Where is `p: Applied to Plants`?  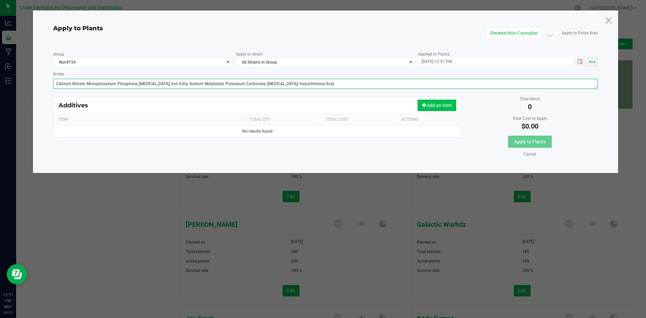 p: Applied to Plants is located at coordinates (508, 54).